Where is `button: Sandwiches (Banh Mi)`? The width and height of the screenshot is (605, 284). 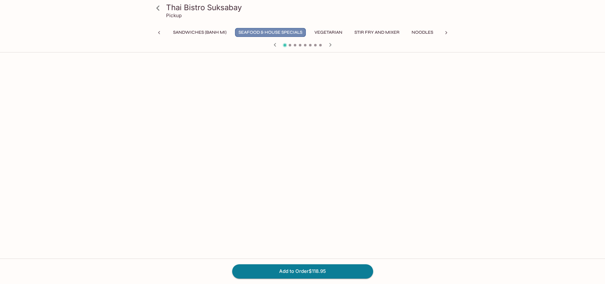
button: Sandwiches (Banh Mi) is located at coordinates (200, 32).